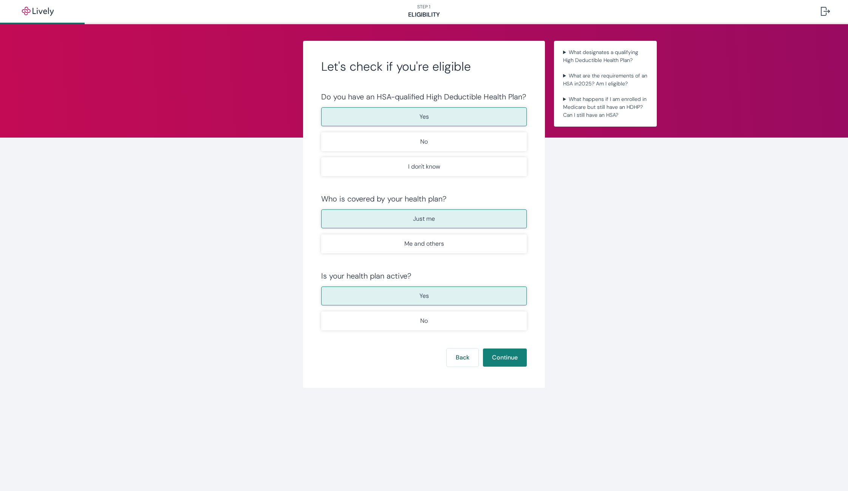 This screenshot has width=848, height=491. Describe the element at coordinates (606, 107) in the screenshot. I see `summary: What happens if I am enrolled in Medicare but still have an HDHP? Can I still have an HSA?` at that location.